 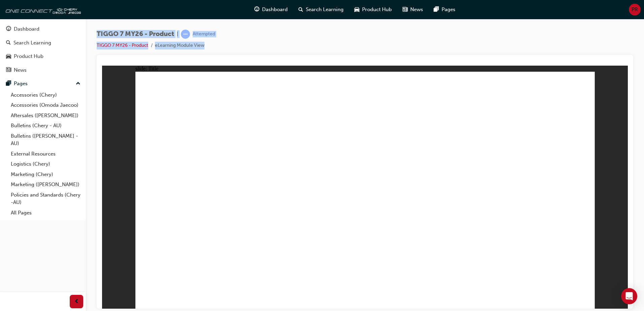 I want to click on img: oneconnect, so click(x=43, y=9).